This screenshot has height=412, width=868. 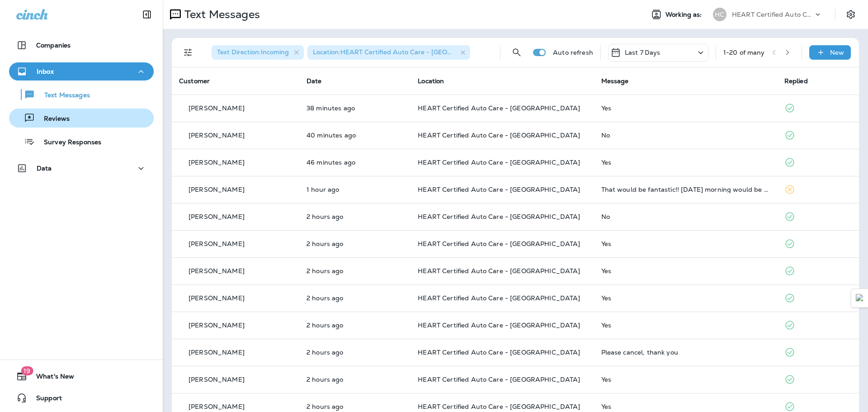 I want to click on p: Survey Responses, so click(x=68, y=142).